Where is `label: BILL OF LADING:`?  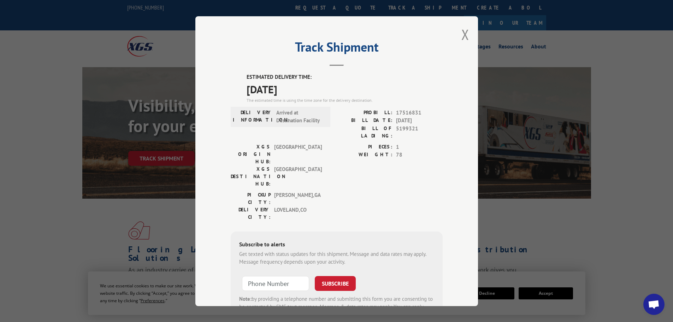
label: BILL OF LADING: is located at coordinates (365, 132).